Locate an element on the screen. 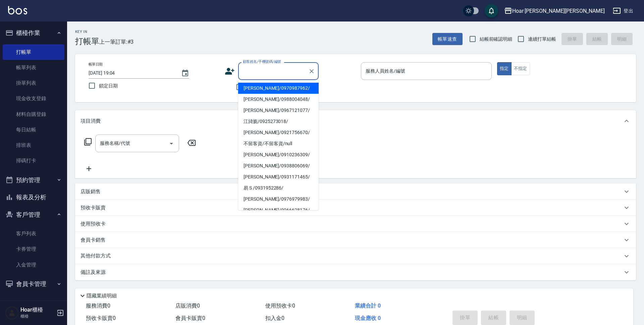  label: 帳單日期 is located at coordinates (95, 64).